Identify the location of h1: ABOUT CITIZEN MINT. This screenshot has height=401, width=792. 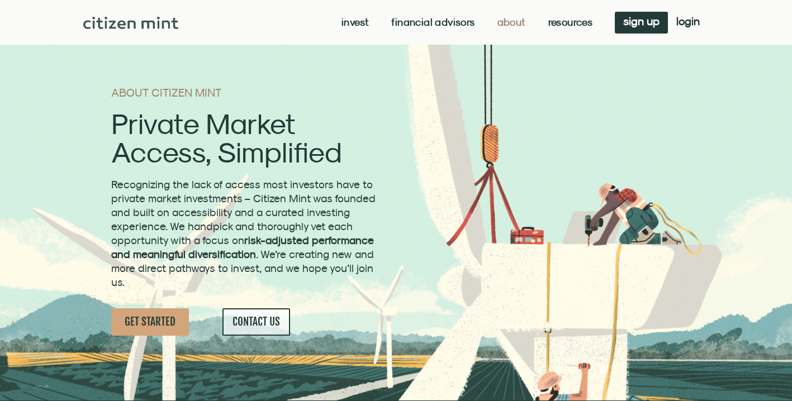
(245, 93).